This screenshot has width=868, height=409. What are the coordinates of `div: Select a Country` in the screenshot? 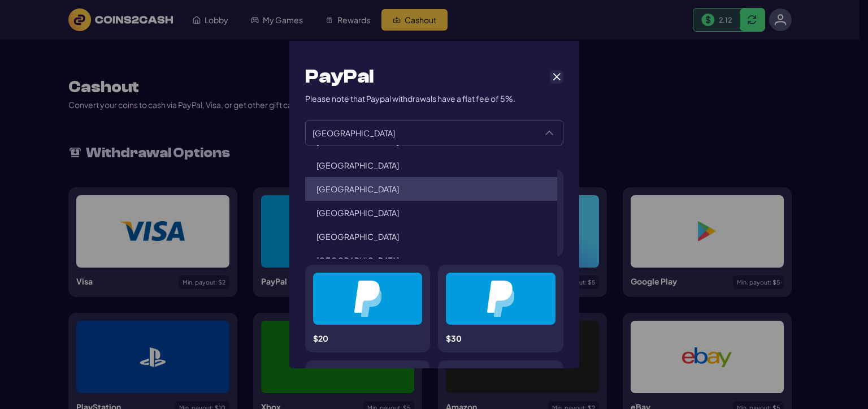 It's located at (549, 133).